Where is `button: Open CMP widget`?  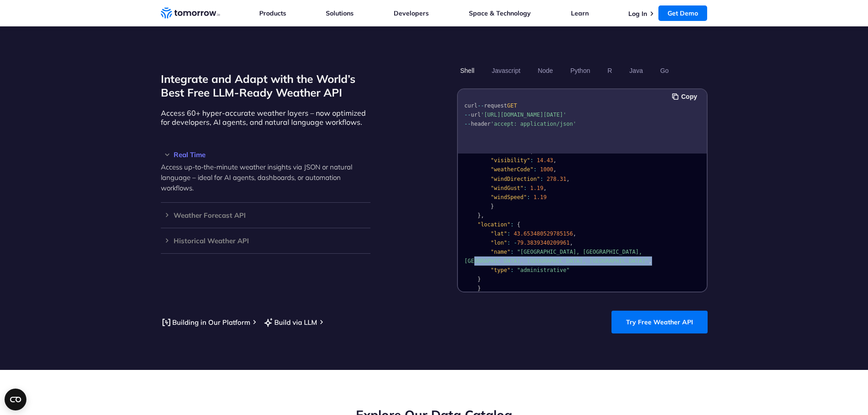 button: Open CMP widget is located at coordinates (16, 399).